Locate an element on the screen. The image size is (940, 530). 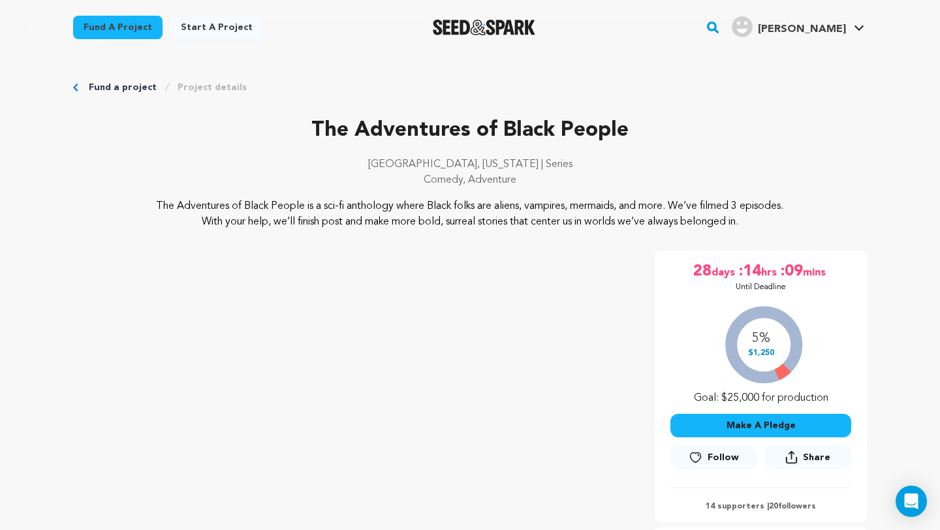
p: Until Deadline is located at coordinates (761, 287).